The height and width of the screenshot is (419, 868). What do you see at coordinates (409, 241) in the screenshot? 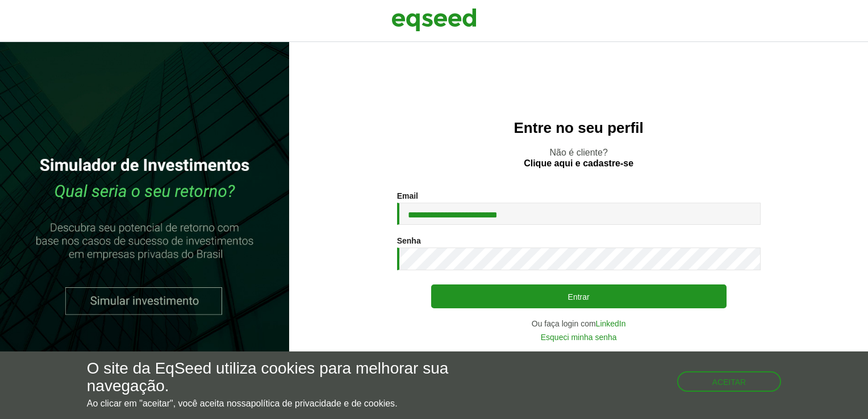
I see `label: Senha` at bounding box center [409, 241].